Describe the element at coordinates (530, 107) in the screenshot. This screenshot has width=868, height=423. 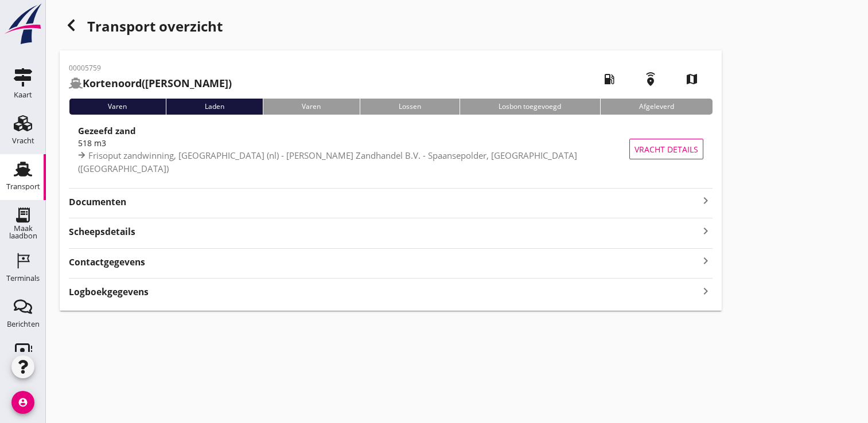
I see `div: Losbon toegevoegd` at that location.